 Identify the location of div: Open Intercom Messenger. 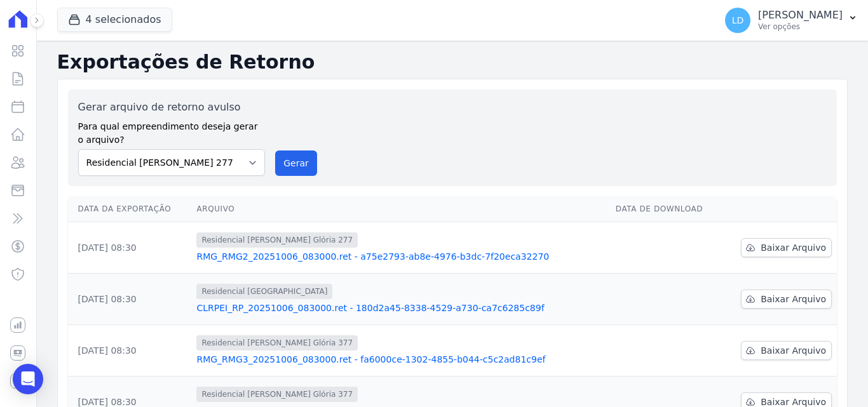
(28, 379).